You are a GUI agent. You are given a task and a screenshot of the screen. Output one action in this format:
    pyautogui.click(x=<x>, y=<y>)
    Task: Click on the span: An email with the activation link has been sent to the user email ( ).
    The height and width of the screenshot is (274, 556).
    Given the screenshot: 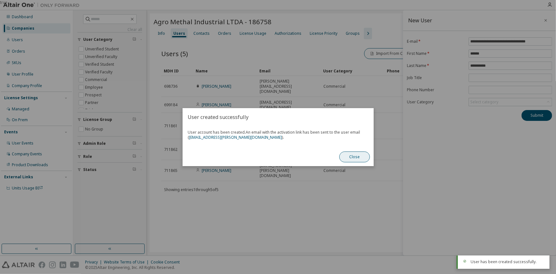 What is the action you would take?
    pyautogui.click(x=274, y=135)
    